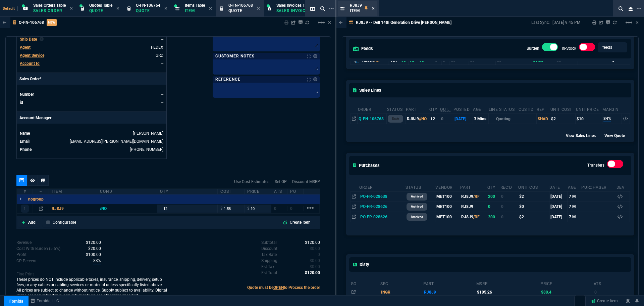  Describe the element at coordinates (279, 191) in the screenshot. I see `div: ATS` at that location.